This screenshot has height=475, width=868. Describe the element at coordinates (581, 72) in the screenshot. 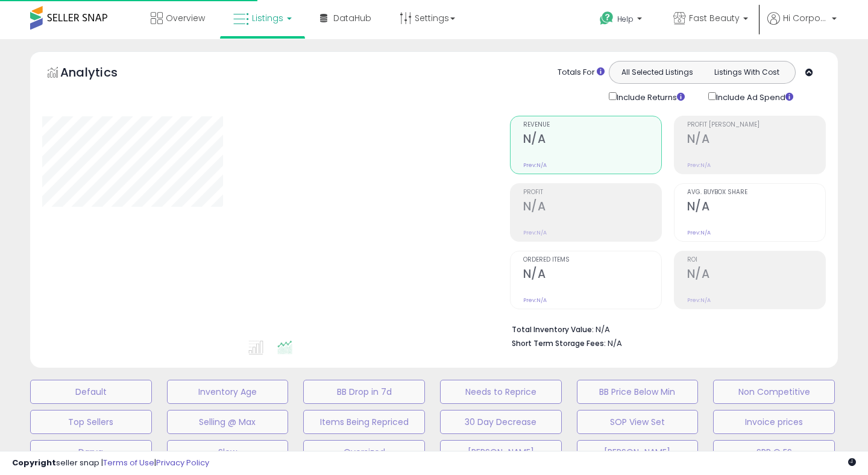

I see `div: Totals For` at that location.